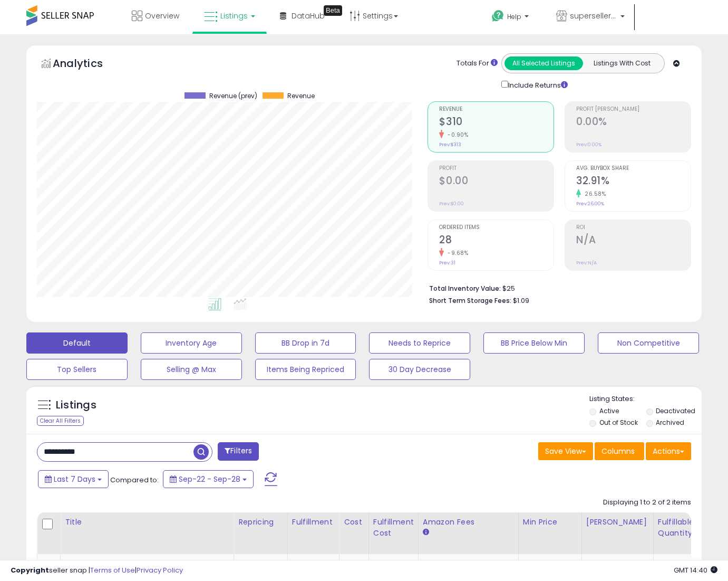  Describe the element at coordinates (695, 569) in the screenshot. I see `span: 2025-10-6 14:40 GMT` at that location.